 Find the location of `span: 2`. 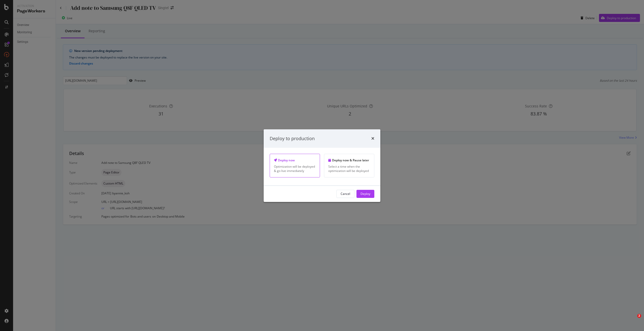

span: 2 is located at coordinates (640, 316).